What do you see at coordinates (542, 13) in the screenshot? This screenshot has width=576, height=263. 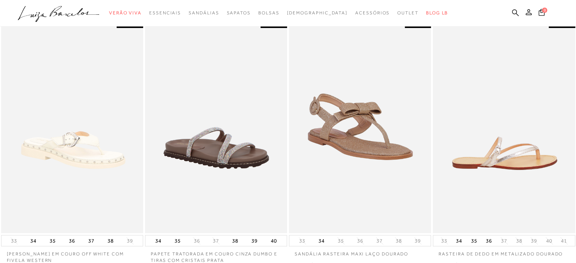 I see `button: 0` at bounding box center [542, 13].